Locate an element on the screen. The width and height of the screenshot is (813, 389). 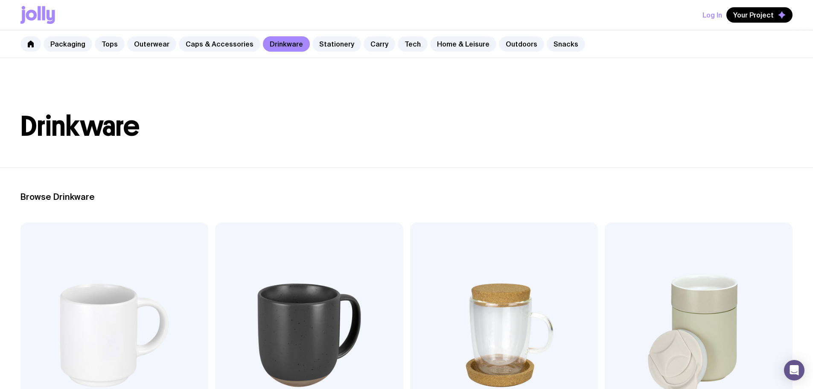
a: Drinkware is located at coordinates (286, 44).